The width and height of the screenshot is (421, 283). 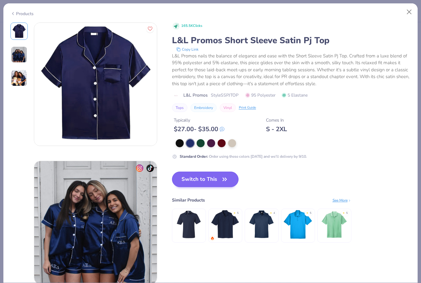 What do you see at coordinates (176, 96) in the screenshot?
I see `img: brand logo` at bounding box center [176, 96].